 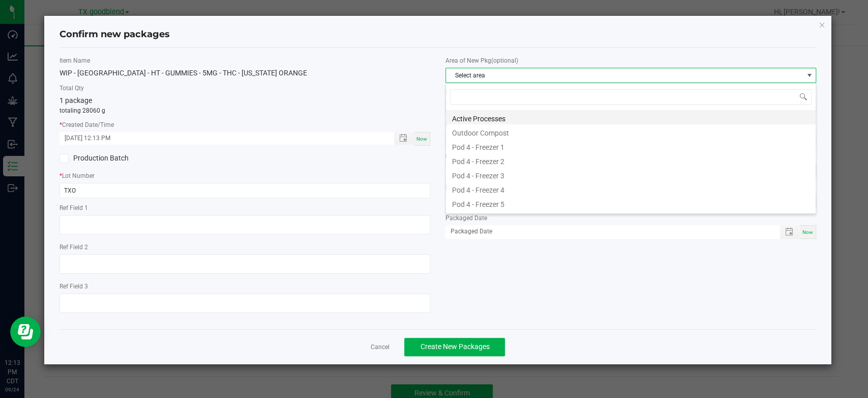 What do you see at coordinates (608, 231) in the screenshot?
I see `input: Packaged Date` at bounding box center [608, 231].